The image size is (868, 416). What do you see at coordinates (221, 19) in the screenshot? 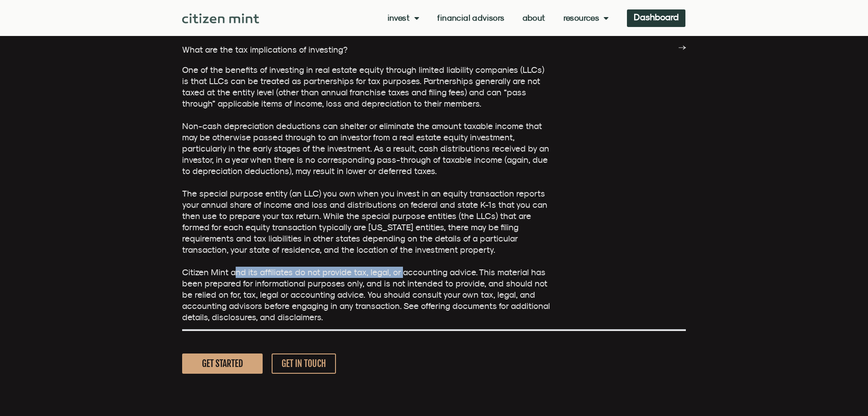
I see `img: Citizen Mint` at bounding box center [221, 19].